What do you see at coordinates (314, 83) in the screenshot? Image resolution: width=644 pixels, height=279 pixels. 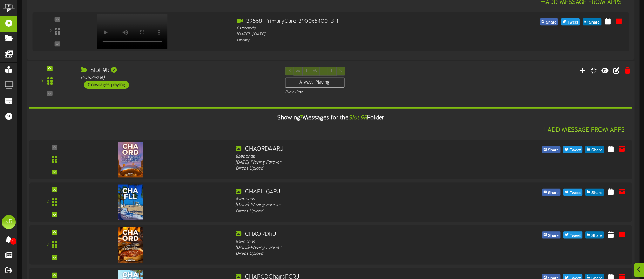 I see `div: Always Playing` at bounding box center [314, 83].